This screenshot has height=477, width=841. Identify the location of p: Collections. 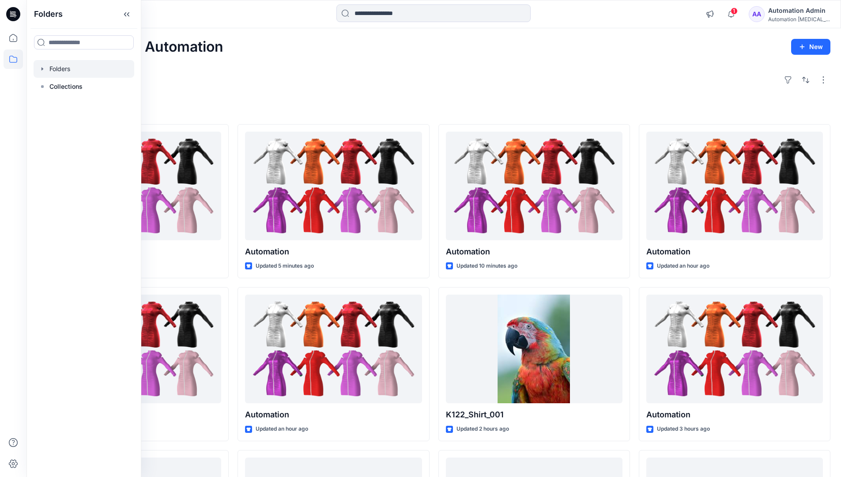
(66, 87).